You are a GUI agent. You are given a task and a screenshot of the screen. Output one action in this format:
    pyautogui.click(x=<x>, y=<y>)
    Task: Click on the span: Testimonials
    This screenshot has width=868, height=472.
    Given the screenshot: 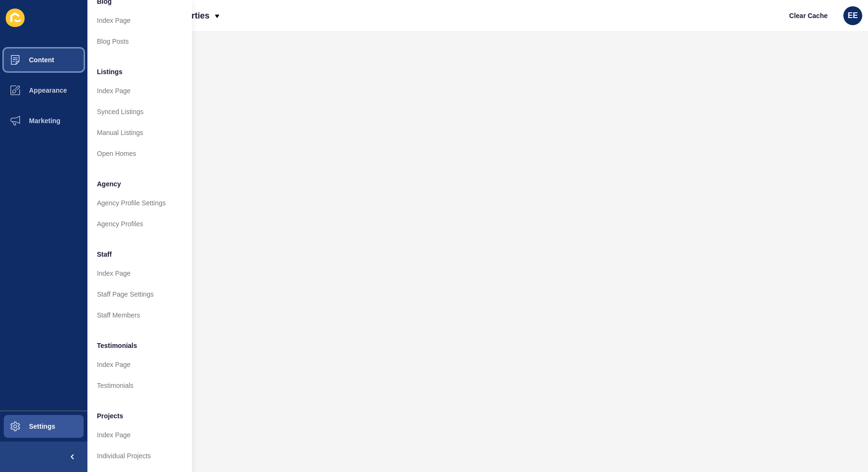 What is the action you would take?
    pyautogui.click(x=117, y=345)
    